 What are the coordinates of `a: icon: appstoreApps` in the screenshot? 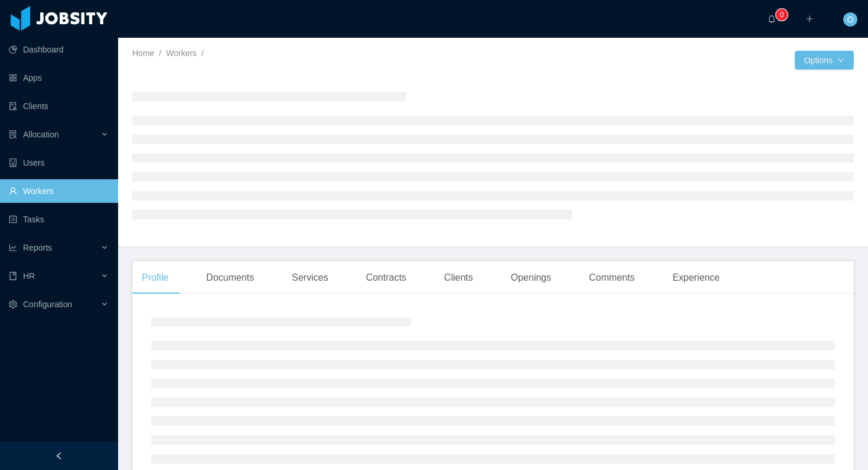 It's located at (58, 78).